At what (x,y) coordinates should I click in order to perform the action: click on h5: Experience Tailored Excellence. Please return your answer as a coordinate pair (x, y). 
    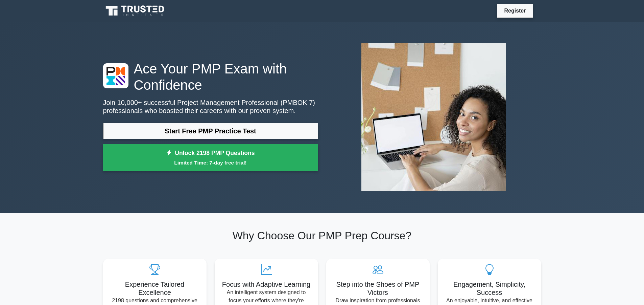
    Looking at the image, I should click on (155, 288).